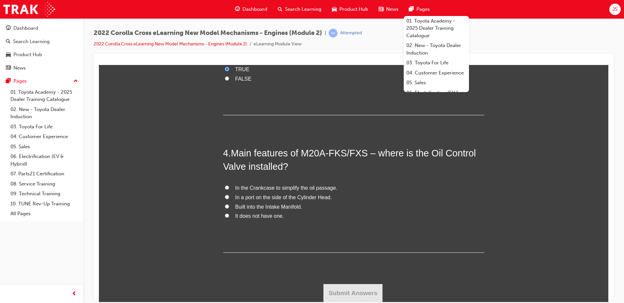  I want to click on a: 08. Service Training, so click(44, 184).